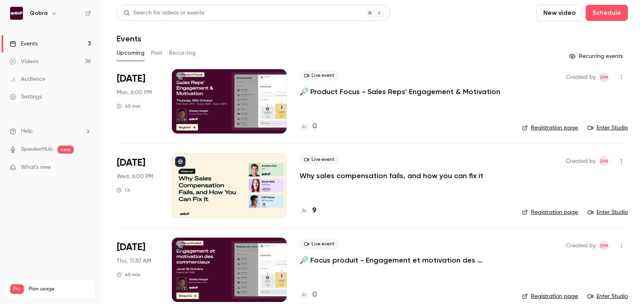  Describe the element at coordinates (38, 13) in the screenshot. I see `h6: Qobra` at that location.